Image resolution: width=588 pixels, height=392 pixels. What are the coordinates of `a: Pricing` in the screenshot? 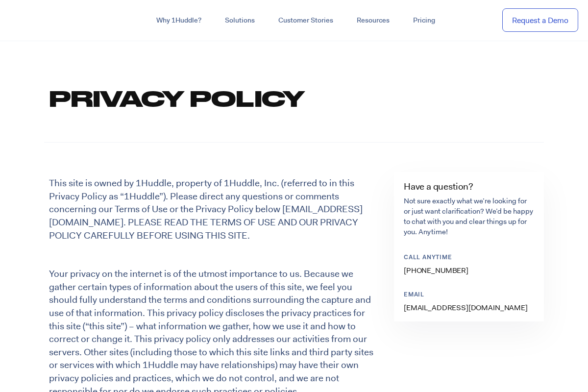 It's located at (424, 21).